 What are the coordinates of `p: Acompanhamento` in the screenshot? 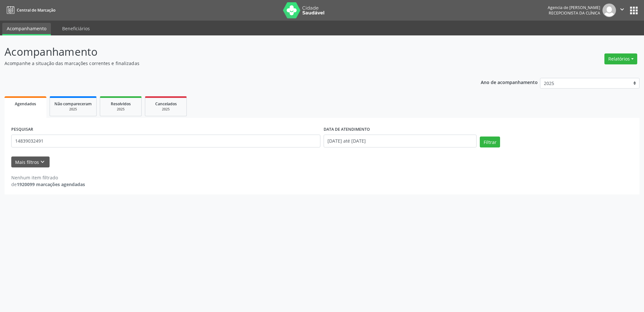 It's located at (227, 52).